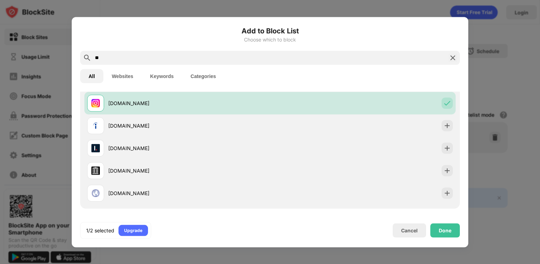 The width and height of the screenshot is (540, 264). What do you see at coordinates (270, 39) in the screenshot?
I see `div: Choose which to block` at bounding box center [270, 39].